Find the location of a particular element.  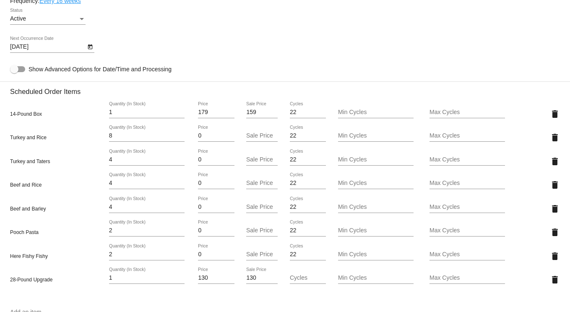

span: Show Advanced Options for Date/Time and Processing is located at coordinates (100, 69).